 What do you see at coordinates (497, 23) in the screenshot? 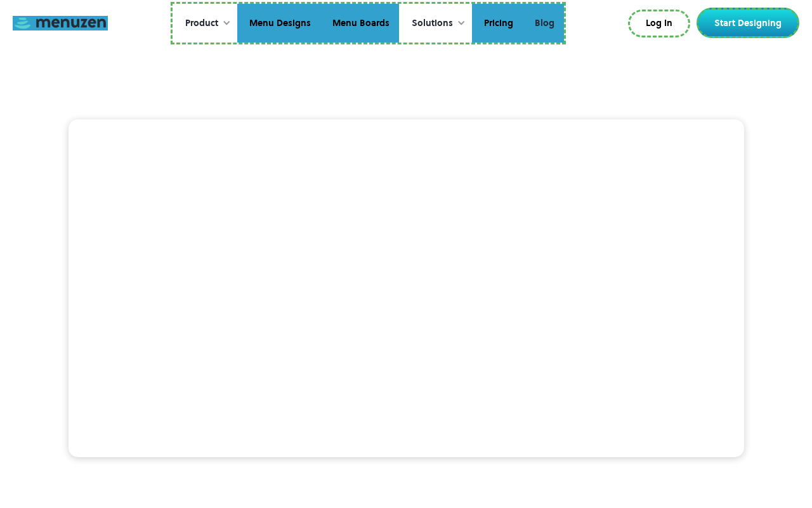
I see `a: Pricing` at bounding box center [497, 23].